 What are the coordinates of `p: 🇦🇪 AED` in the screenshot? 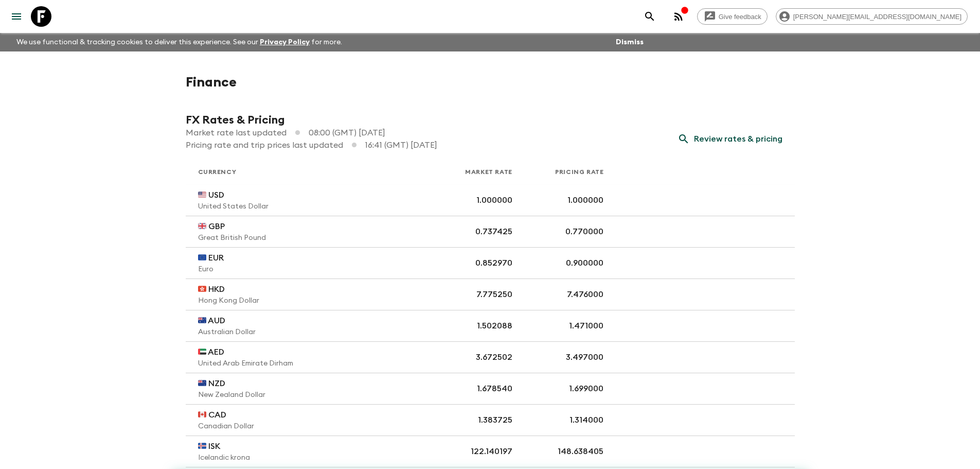 It's located at (309, 352).